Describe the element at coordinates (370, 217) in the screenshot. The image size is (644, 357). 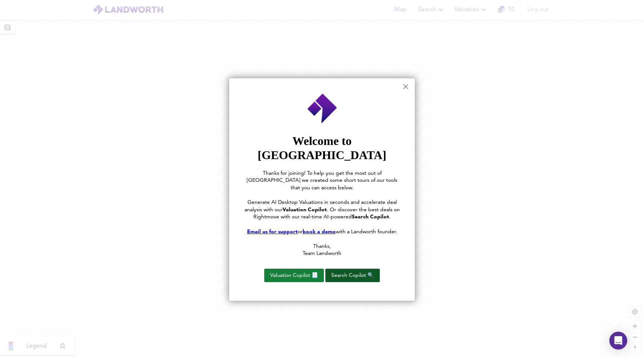
I see `strong: Search Copilot` at that location.